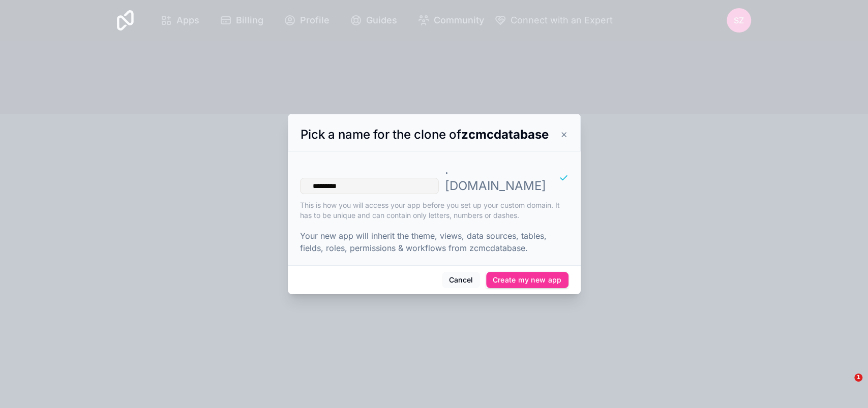  I want to click on strong: zcmcdatabase, so click(505, 134).